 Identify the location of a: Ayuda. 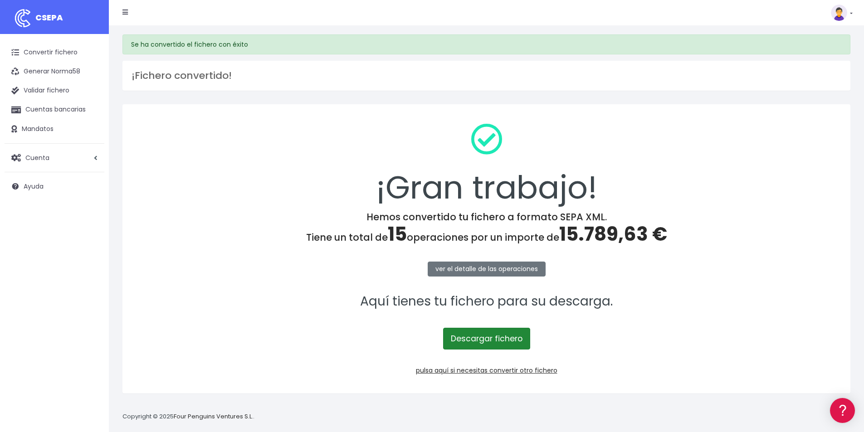
(54, 186).